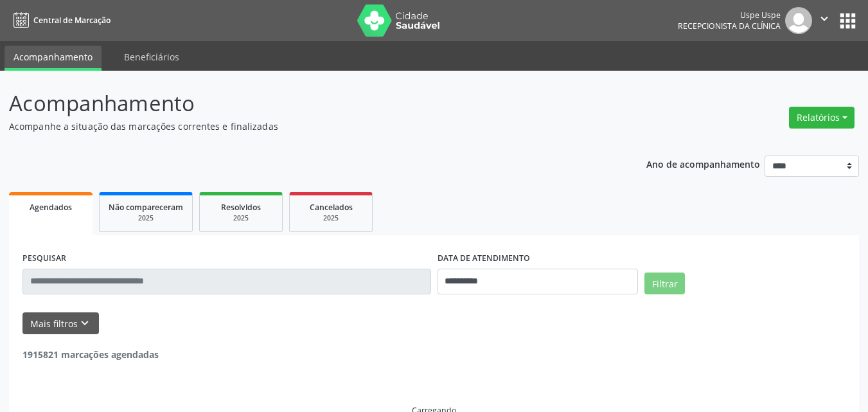 This screenshot has height=412, width=868. Describe the element at coordinates (799, 20) in the screenshot. I see `img: img` at that location.